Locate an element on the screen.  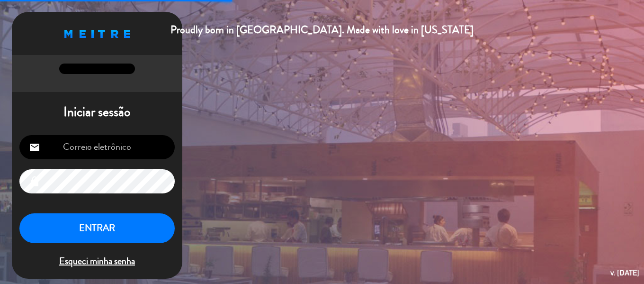
i: lock is located at coordinates (34, 182).